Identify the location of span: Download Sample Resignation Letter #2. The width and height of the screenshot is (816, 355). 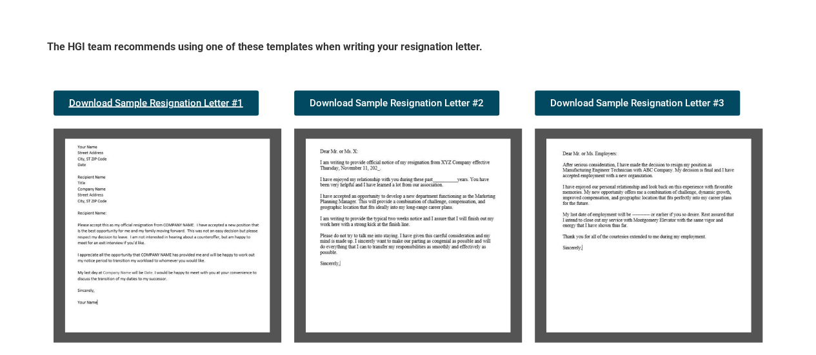
(397, 103).